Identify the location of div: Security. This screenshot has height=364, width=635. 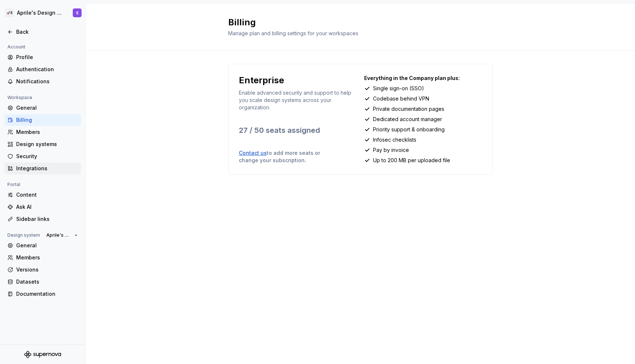
(47, 156).